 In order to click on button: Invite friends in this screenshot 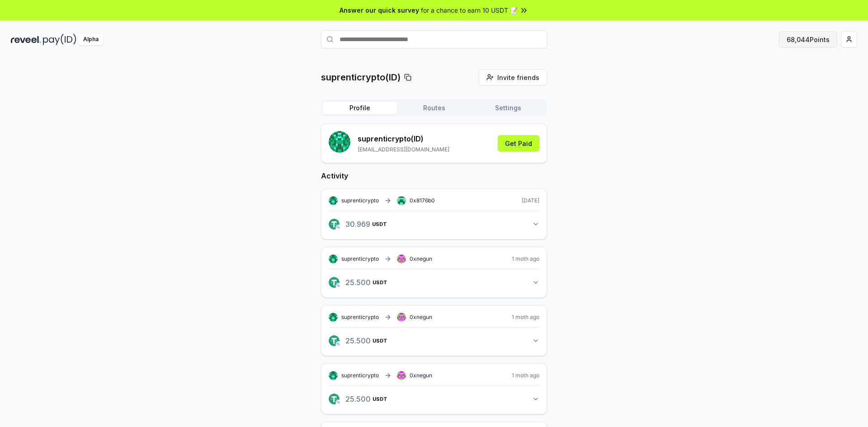, I will do `click(512, 77)`.